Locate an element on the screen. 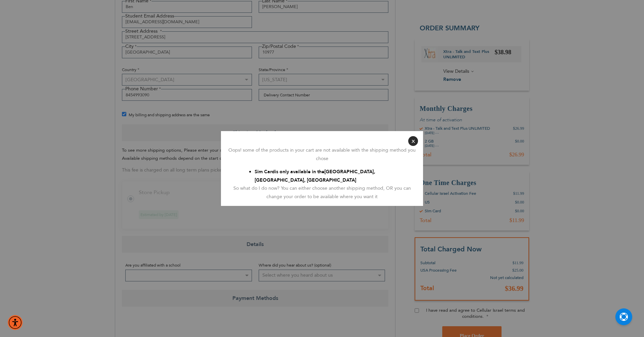 The image size is (644, 337). span: is only available in the is located at coordinates (299, 171).